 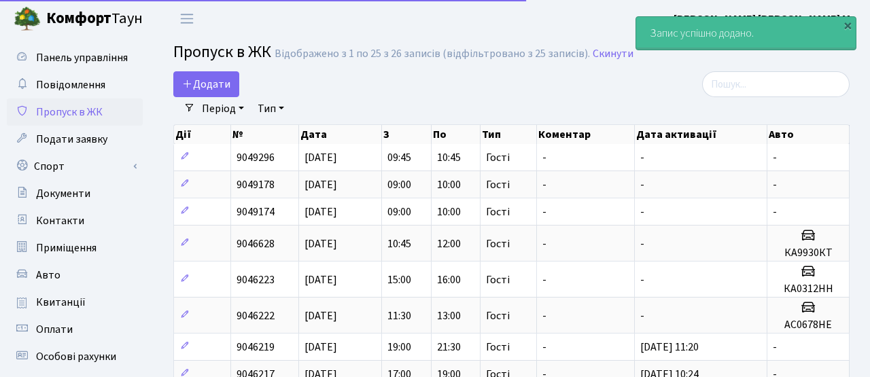 I want to click on a: Приміщення, so click(x=75, y=248).